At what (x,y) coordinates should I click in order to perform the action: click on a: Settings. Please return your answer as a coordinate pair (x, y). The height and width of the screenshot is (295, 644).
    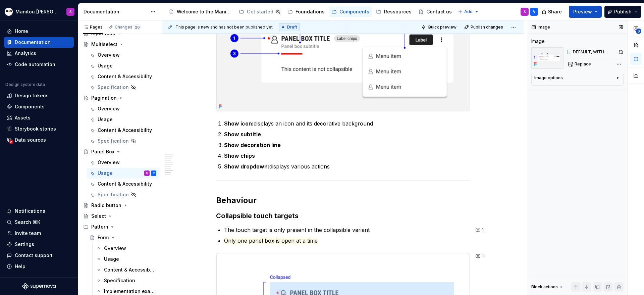
    Looking at the image, I should click on (39, 244).